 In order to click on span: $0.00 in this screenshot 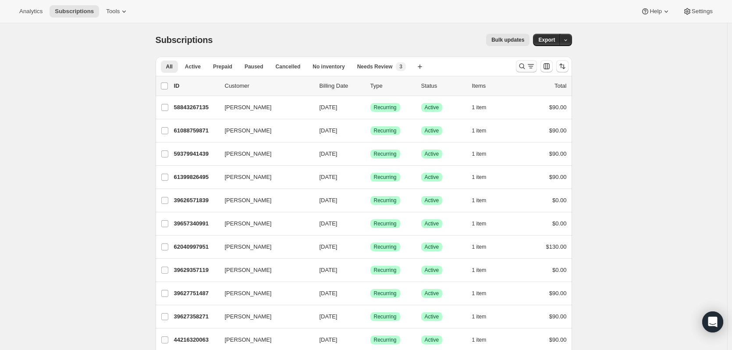, I will do `click(559, 223)`.